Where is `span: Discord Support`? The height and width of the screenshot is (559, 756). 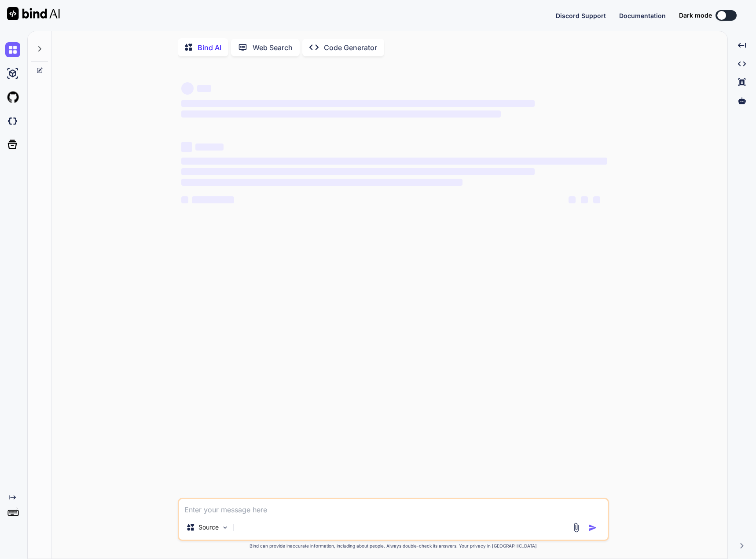 span: Discord Support is located at coordinates (581, 15).